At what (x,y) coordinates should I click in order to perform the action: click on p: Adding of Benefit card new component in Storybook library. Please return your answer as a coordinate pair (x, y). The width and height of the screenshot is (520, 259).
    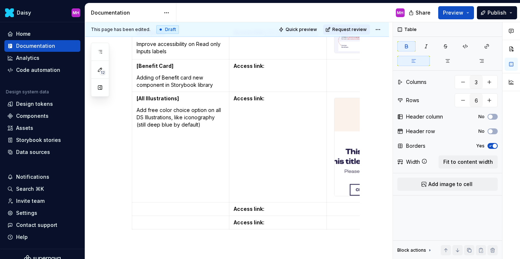
    Looking at the image, I should click on (180, 81).